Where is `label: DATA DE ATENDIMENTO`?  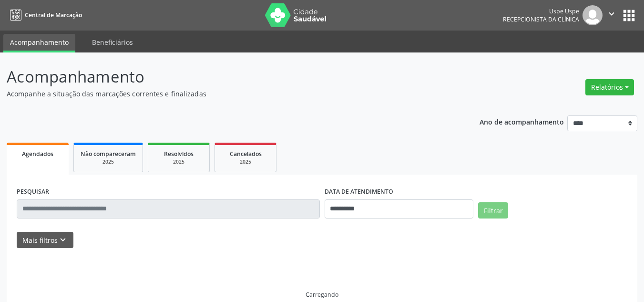
label: DATA DE ATENDIMENTO is located at coordinates (359, 192).